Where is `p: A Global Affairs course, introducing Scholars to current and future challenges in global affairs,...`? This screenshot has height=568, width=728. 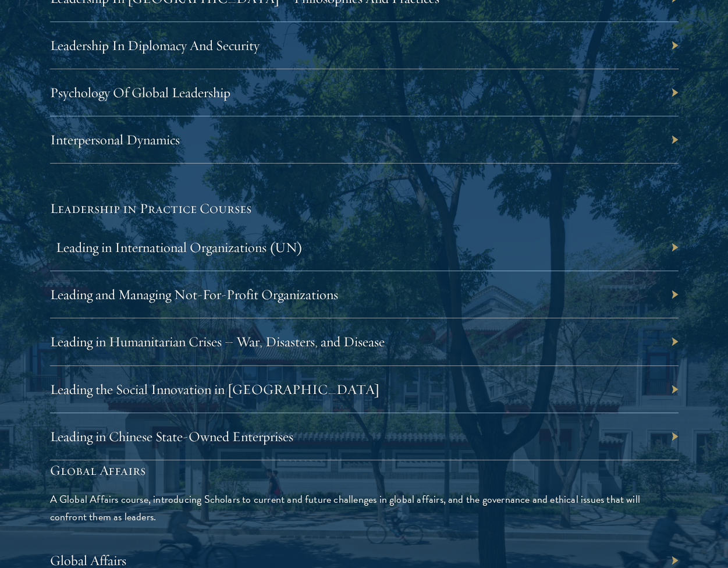 p: A Global Affairs course, introducing Scholars to current and future challenges in global affairs,... is located at coordinates (365, 508).